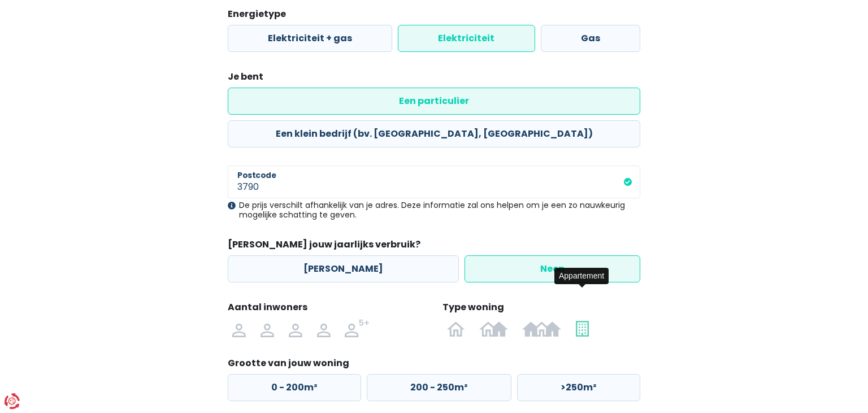 This screenshot has height=413, width=868. I want to click on input: 1000, so click(434, 182).